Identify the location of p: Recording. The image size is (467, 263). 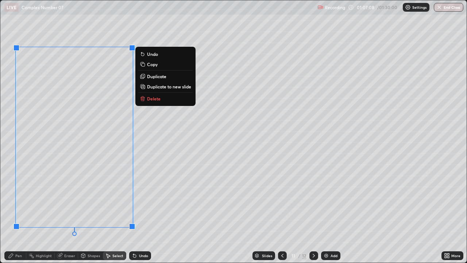
(335, 7).